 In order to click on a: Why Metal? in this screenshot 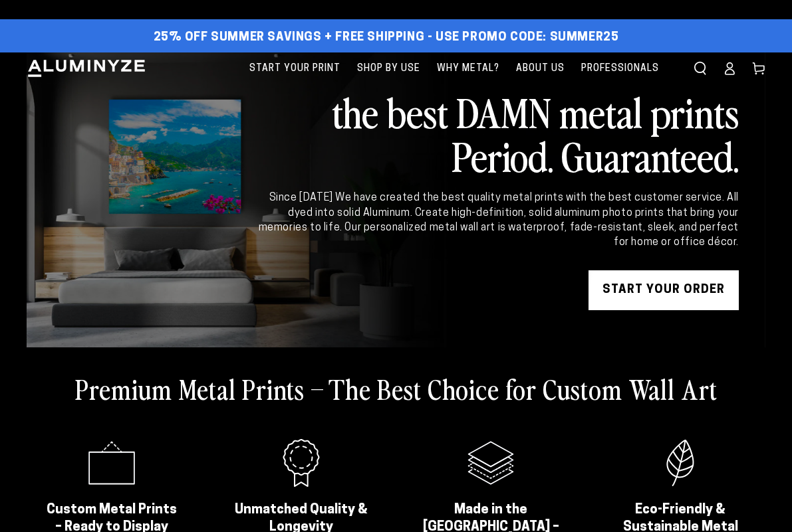, I will do `click(468, 69)`.